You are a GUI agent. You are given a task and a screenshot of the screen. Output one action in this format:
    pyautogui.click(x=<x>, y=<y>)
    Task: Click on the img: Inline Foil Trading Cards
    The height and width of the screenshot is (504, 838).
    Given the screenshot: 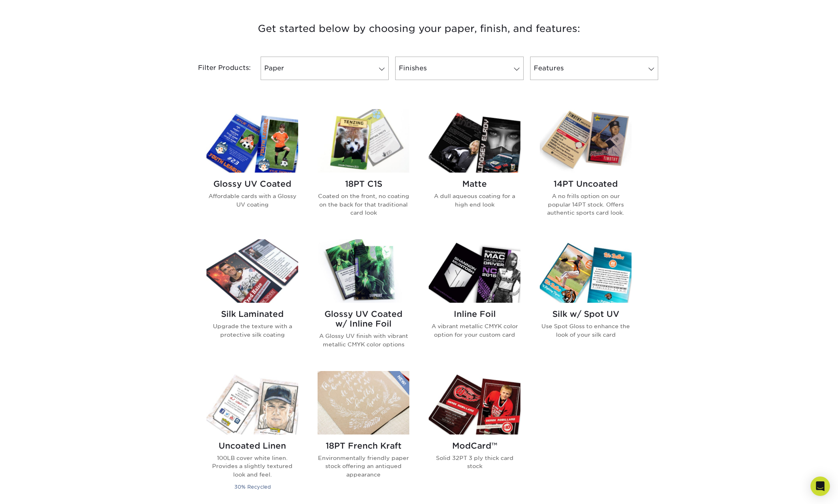 What is the action you would take?
    pyautogui.click(x=475, y=271)
    